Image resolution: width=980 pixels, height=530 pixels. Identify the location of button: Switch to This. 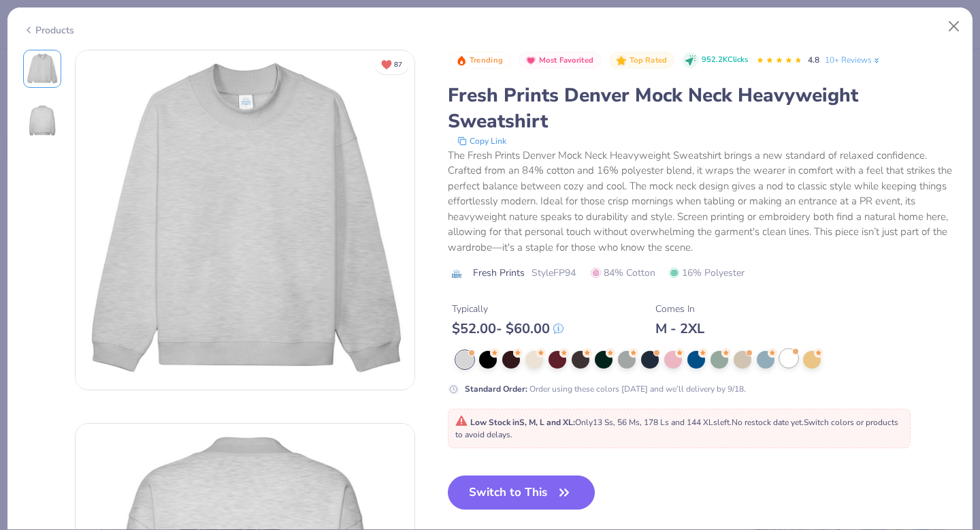
(521, 492).